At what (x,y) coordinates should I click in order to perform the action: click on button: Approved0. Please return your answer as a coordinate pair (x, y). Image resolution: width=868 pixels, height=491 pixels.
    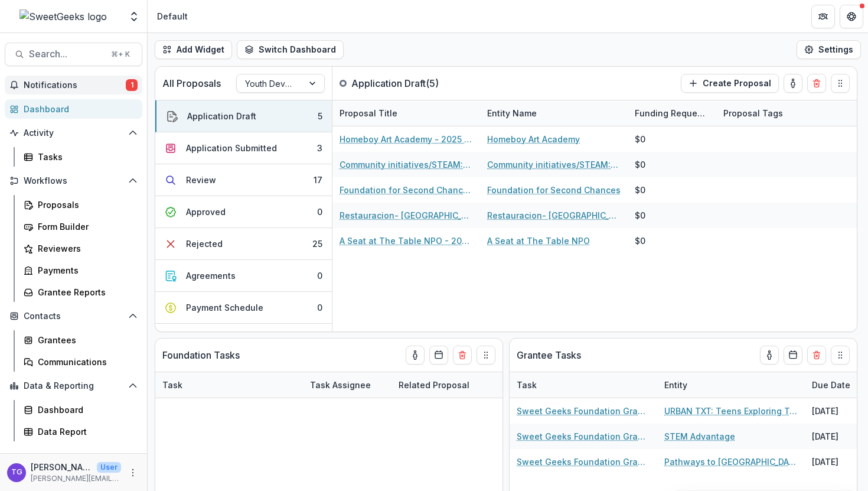
    Looking at the image, I should click on (243, 212).